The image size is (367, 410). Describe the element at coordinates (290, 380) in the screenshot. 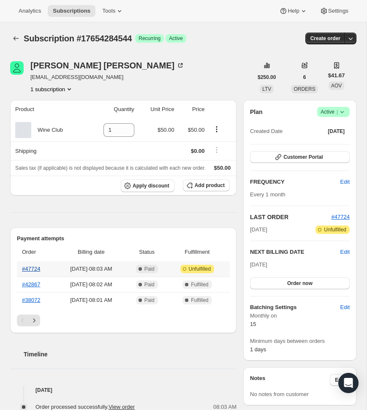

I see `h3: Notes` at that location.